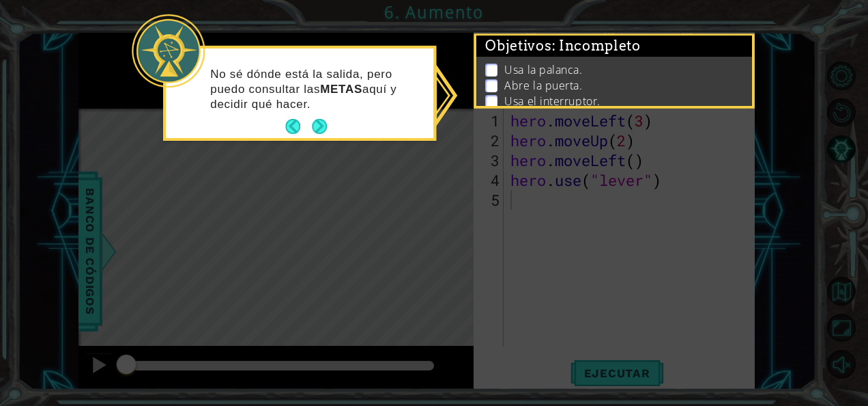 This screenshot has height=406, width=868. What do you see at coordinates (552, 101) in the screenshot?
I see `p: Usa el interruptor.` at bounding box center [552, 101].